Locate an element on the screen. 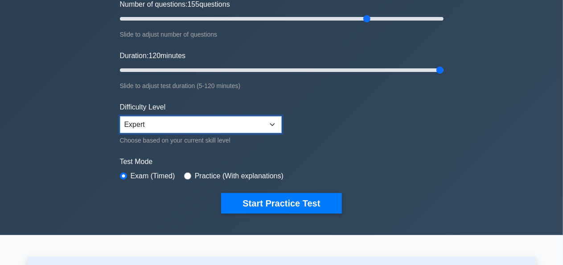 The image size is (563, 265). label: Test Mode is located at coordinates (282, 161).